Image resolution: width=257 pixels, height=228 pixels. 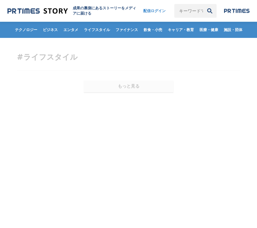 What do you see at coordinates (209, 11) in the screenshot?
I see `button: 検索` at bounding box center [209, 11].